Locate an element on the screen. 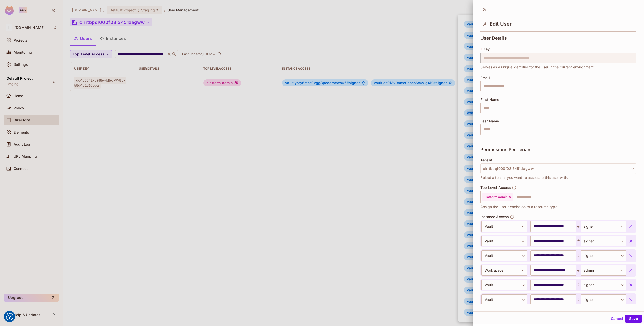  span: Key is located at coordinates (487, 49).